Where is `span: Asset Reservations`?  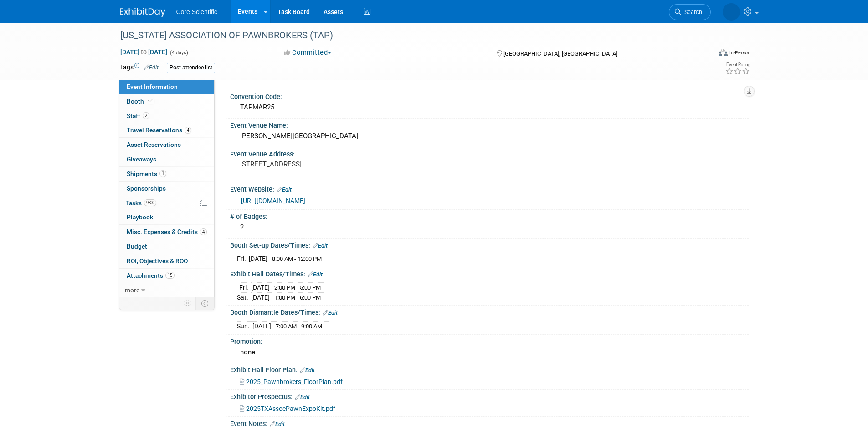
span: Asset Reservations is located at coordinates (153, 144).